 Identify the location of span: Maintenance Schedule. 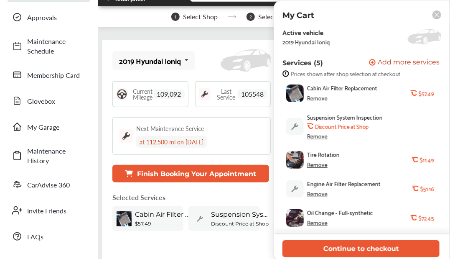
(56, 46).